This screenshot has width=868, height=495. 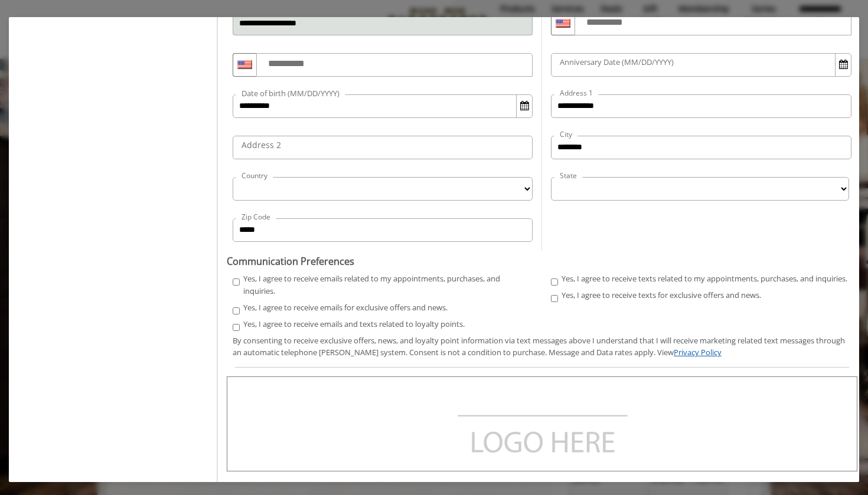 I want to click on input: Anniversary Date, so click(x=701, y=65).